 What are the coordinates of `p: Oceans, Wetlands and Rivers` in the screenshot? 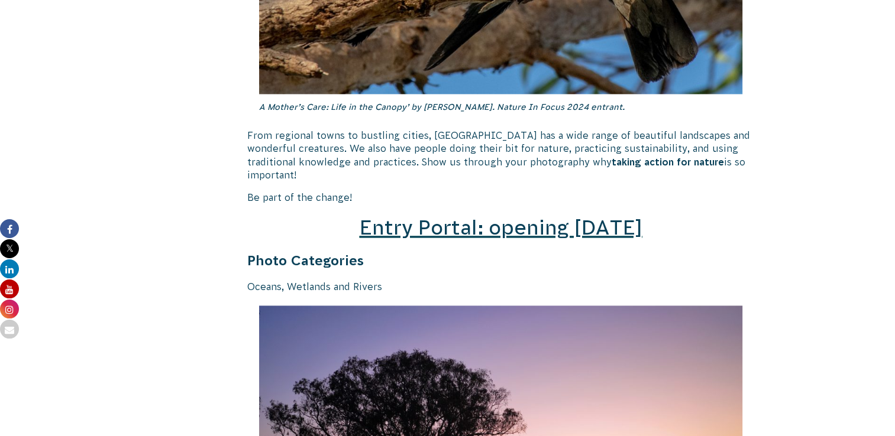 It's located at (501, 287).